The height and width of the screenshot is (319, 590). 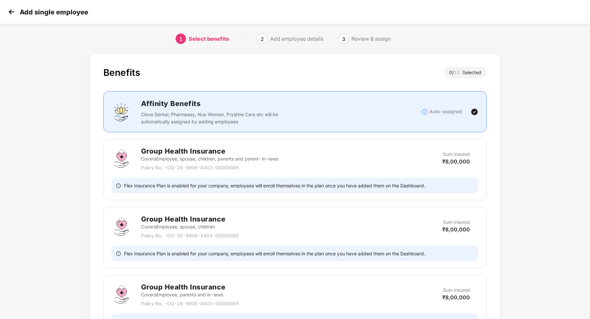 What do you see at coordinates (475, 112) in the screenshot?
I see `img: svg+xml;base64,PHN2ZyBpZD0iVGljay0yNHgyNCIgeG1sbnM9Imh0dHA6Ly93d3cudzMub3JnLzIwMDAvc3ZnIiB3aWR0aD...` at bounding box center [475, 112].